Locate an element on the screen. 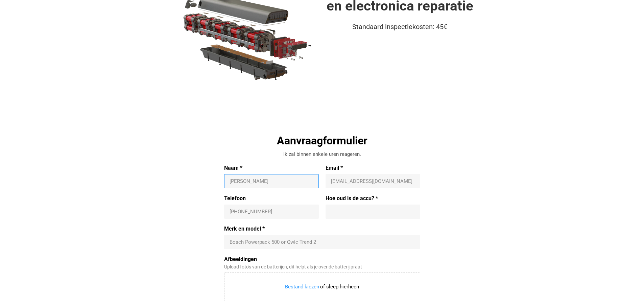 Image resolution: width=644 pixels, height=308 pixels. input: Merk en model * is located at coordinates (322, 242).